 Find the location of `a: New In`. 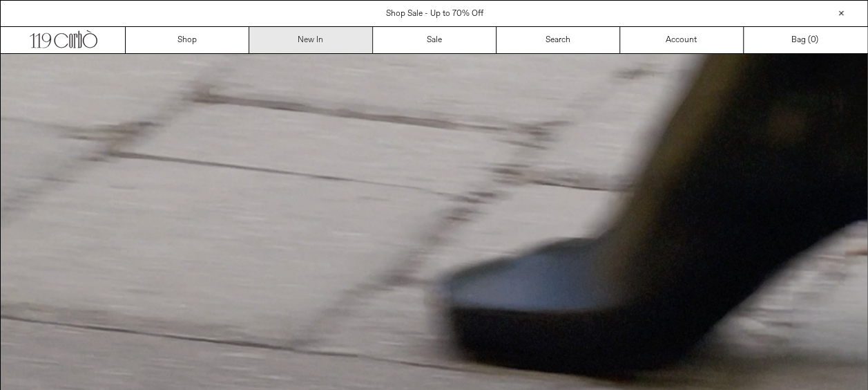

a: New In is located at coordinates (310, 40).